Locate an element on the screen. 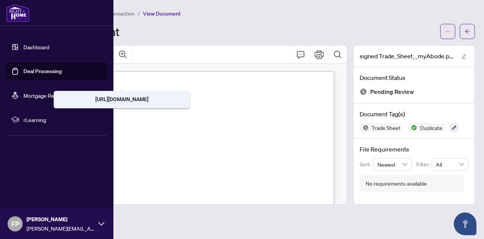 This screenshot has width=484, height=239. p: Sort: is located at coordinates (366, 164).